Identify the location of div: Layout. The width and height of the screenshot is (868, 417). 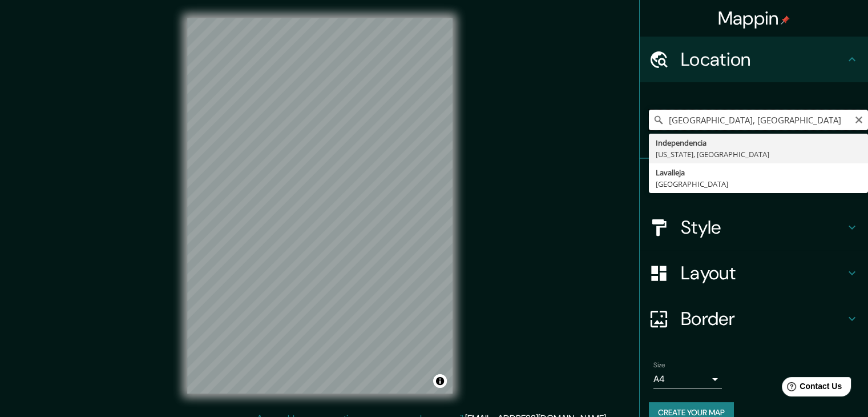
(755, 273).